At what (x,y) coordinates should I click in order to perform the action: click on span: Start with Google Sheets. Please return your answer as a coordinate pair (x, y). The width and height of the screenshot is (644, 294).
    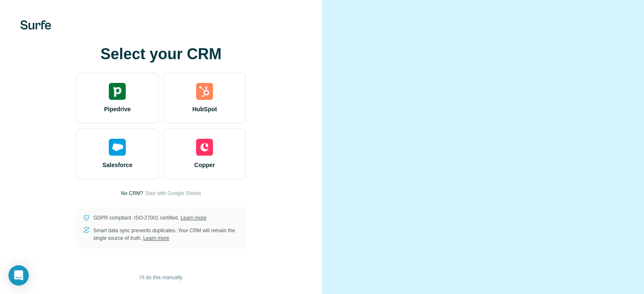
    Looking at the image, I should click on (173, 193).